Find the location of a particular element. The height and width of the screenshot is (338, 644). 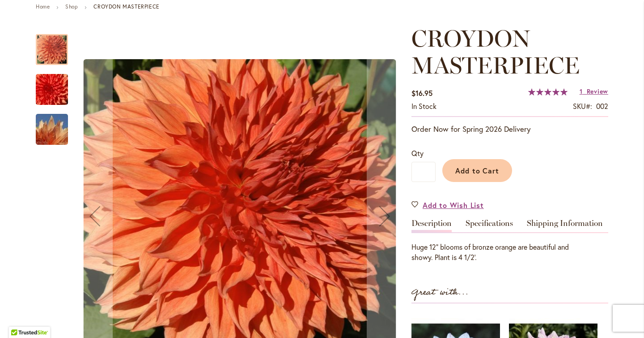

div: 100% is located at coordinates (548, 91).